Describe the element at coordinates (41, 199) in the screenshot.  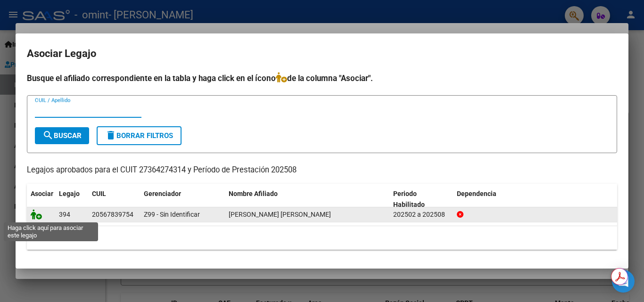
I see `datatable-header-cell: Asociar` at that location.